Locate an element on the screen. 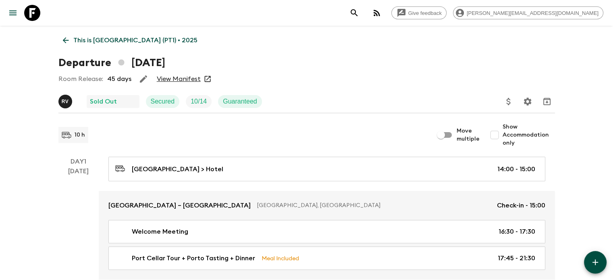 This screenshot has width=613, height=280. a: Give feedback is located at coordinates (418, 13).